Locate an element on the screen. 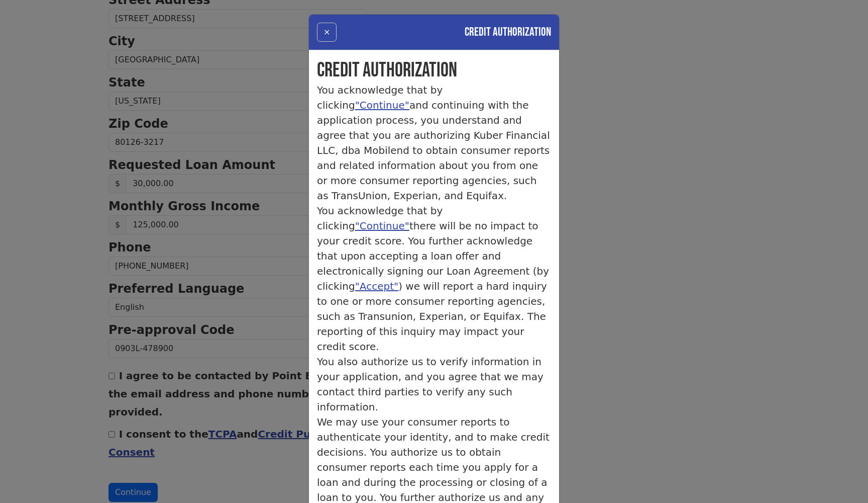 This screenshot has width=868, height=503. h4: Credit Authorization is located at coordinates (507, 32).